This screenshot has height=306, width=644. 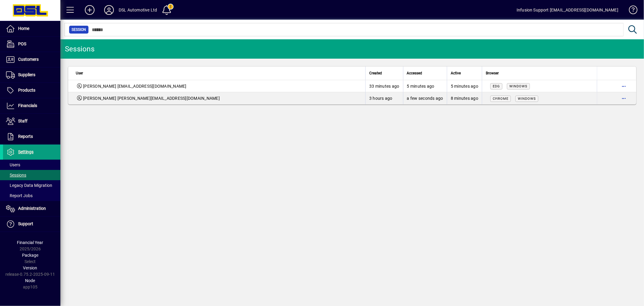 What do you see at coordinates (32, 75) in the screenshot?
I see `a: Suppliers` at bounding box center [32, 75].